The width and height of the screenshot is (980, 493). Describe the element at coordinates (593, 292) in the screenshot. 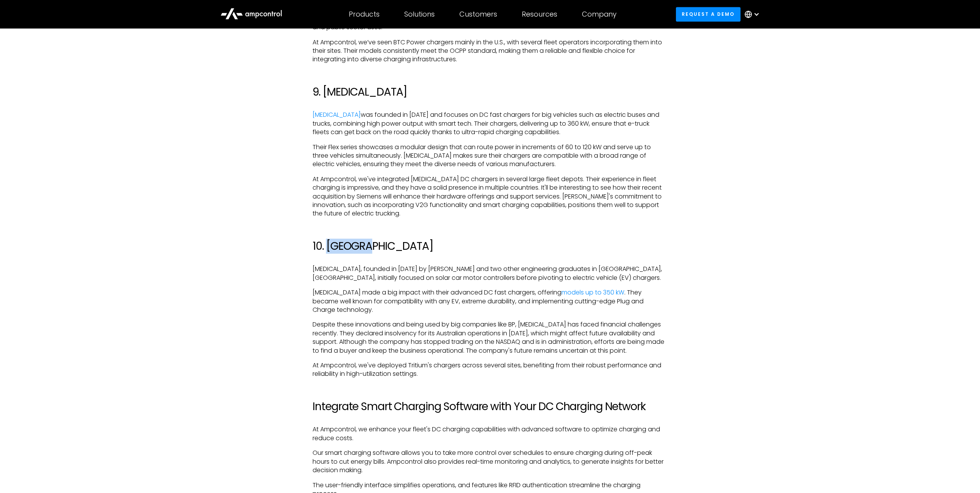

I see `a: models up to 350 kW` at that location.